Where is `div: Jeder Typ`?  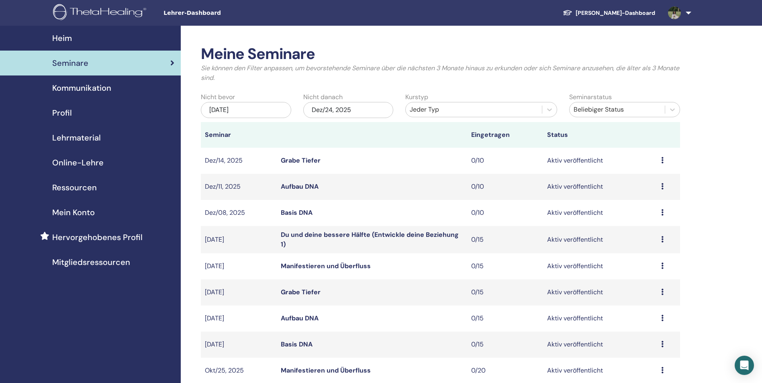 div: Jeder Typ is located at coordinates (474, 110).